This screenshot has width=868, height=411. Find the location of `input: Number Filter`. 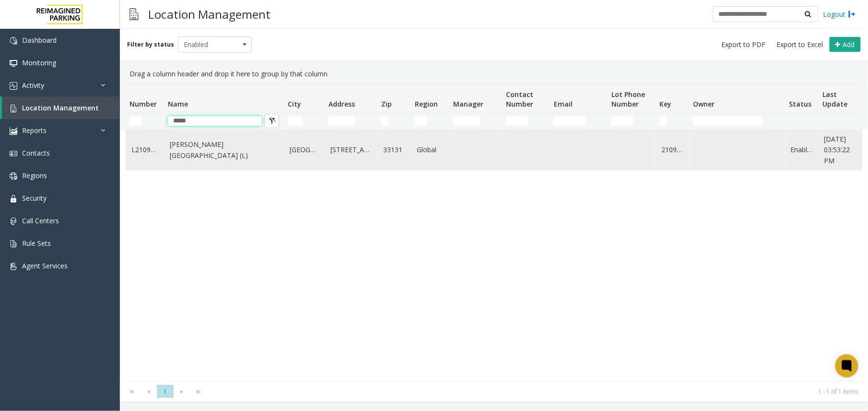

input: Number Filter is located at coordinates (136, 121).